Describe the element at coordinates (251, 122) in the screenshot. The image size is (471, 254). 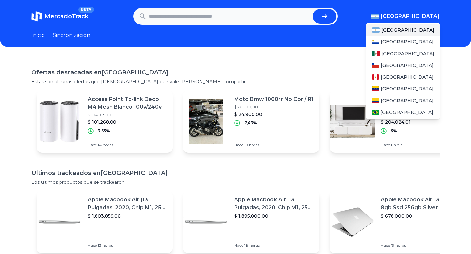
I see `a: Featured imageMoto Bmw 1000rr No Cbr / R1$ 26.900,00$ 24.900,00-7,43%Hace 19 horas` at that location.